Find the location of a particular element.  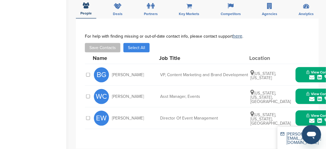

span: Partners is located at coordinates (151, 14).